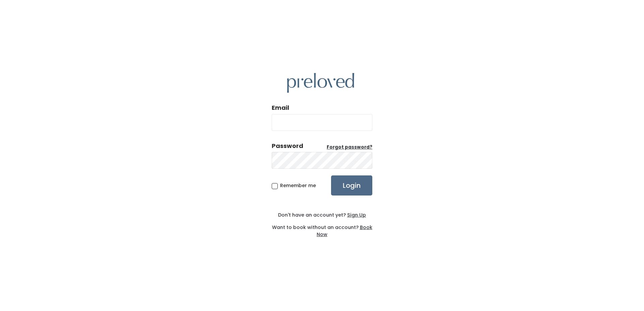 The width and height of the screenshot is (644, 311). I want to click on div: Don't have an account yet?, so click(322, 215).